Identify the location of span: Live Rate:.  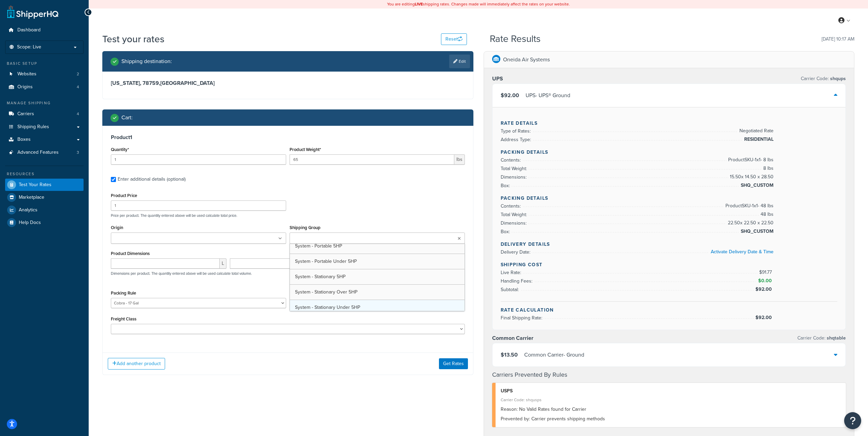
(512, 273).